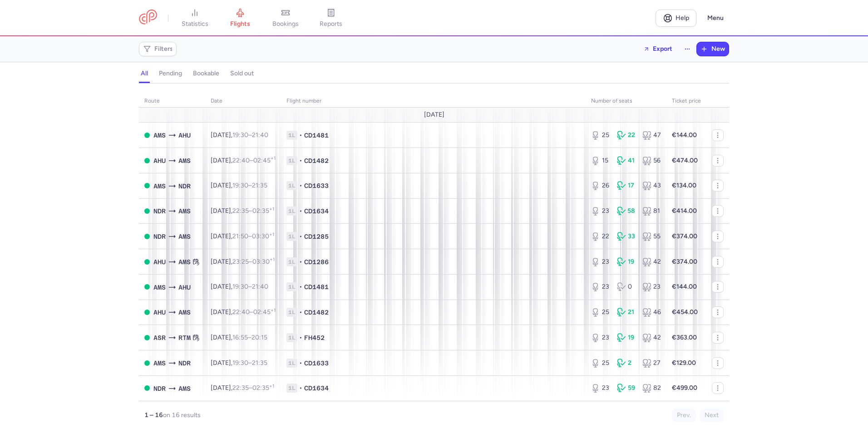 Image resolution: width=868 pixels, height=433 pixels. I want to click on div: 81, so click(651, 211).